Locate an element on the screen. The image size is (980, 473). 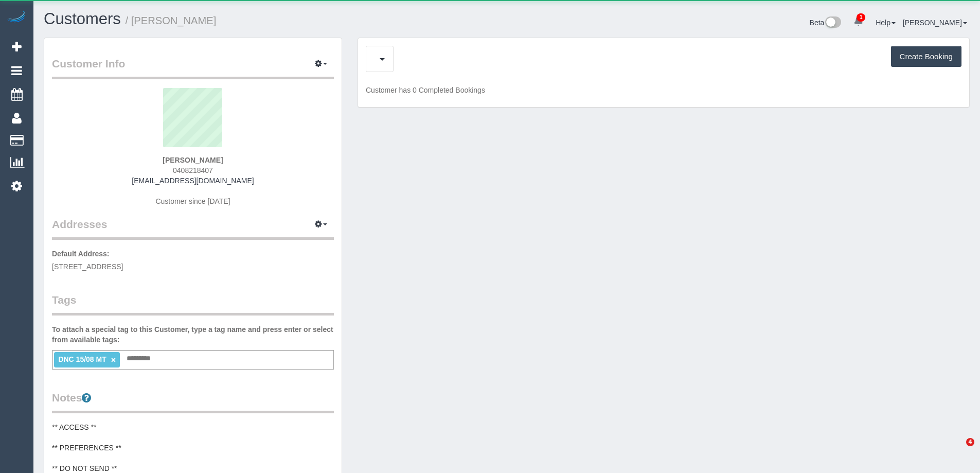
img: New interface is located at coordinates (833, 23).